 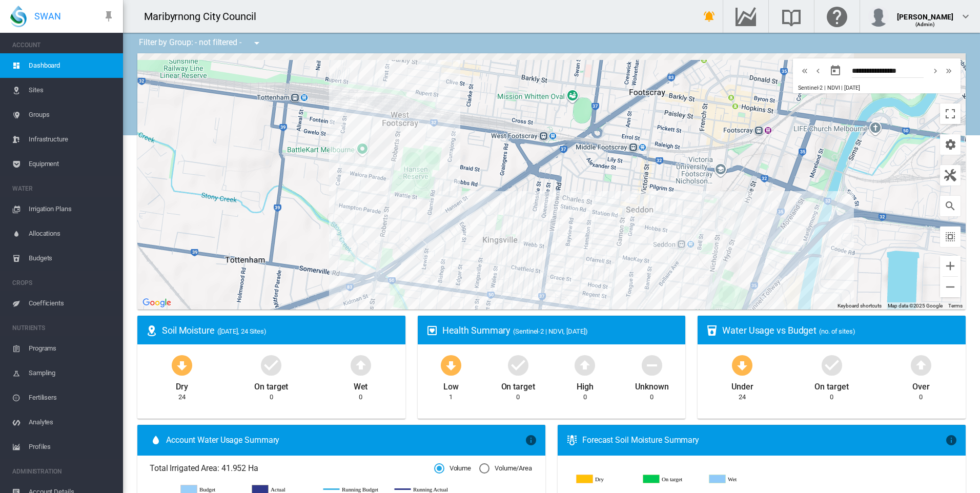 I want to click on button: Zoom in, so click(x=951, y=266).